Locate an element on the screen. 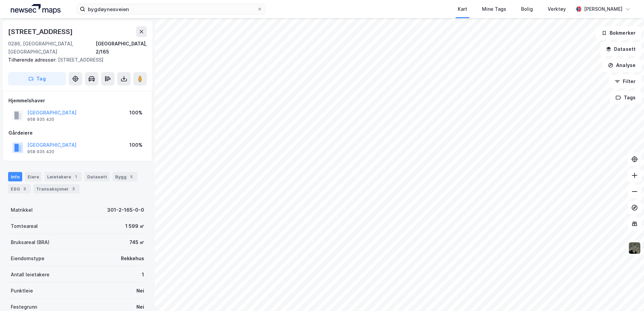  div: Info is located at coordinates (15, 176).